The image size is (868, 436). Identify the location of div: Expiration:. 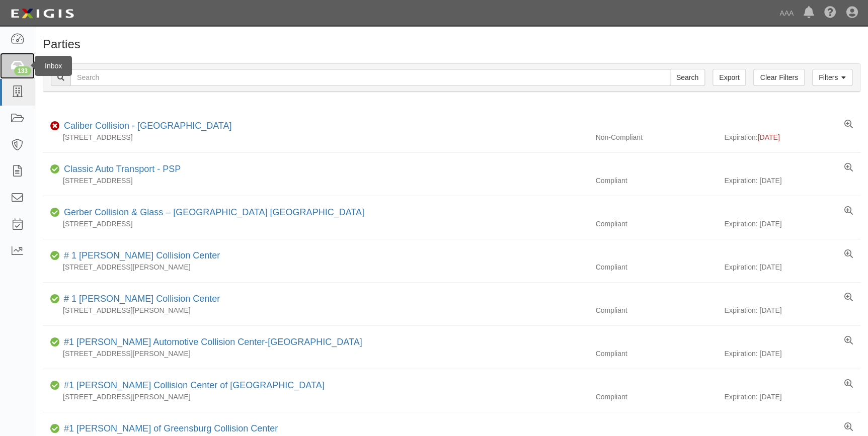
(792, 137).